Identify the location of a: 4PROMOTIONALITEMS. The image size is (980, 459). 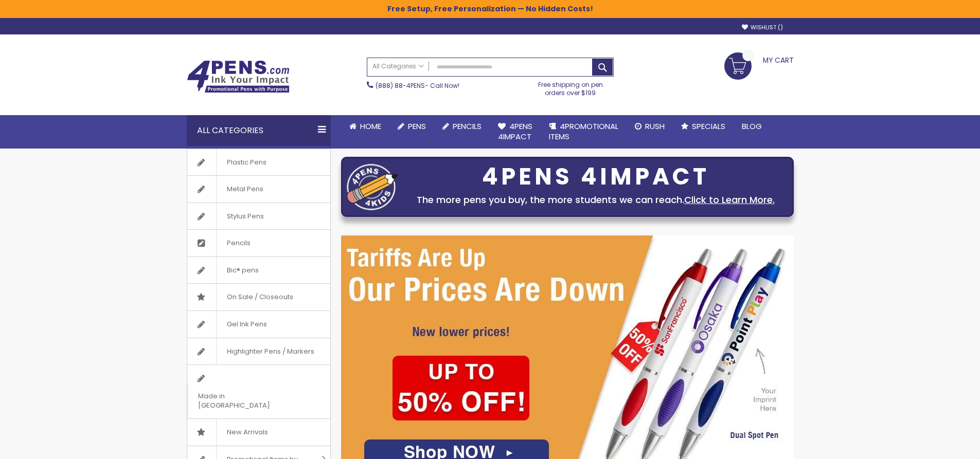
(584, 132).